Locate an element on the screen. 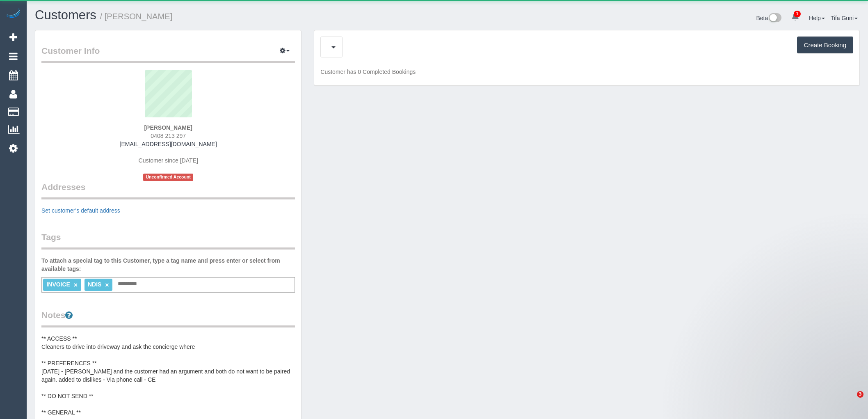 Image resolution: width=868 pixels, height=419 pixels. span: NDIS is located at coordinates (94, 284).